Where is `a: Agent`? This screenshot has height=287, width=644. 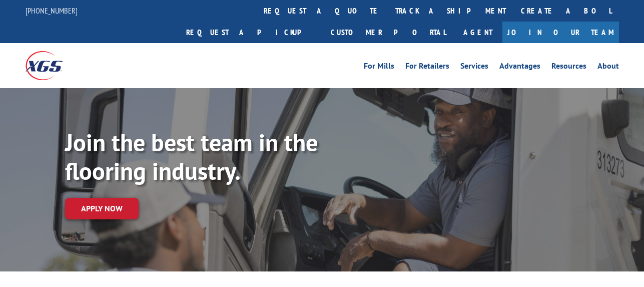 a: Agent is located at coordinates (478, 32).